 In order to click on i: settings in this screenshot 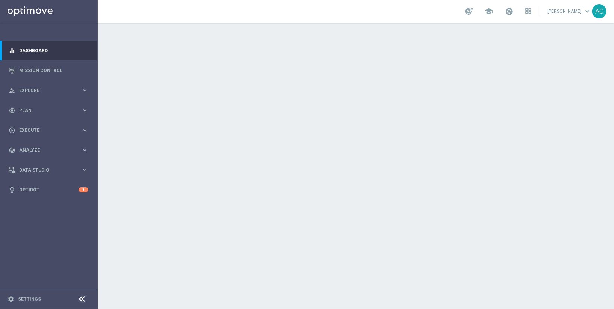, I will do `click(11, 299)`.